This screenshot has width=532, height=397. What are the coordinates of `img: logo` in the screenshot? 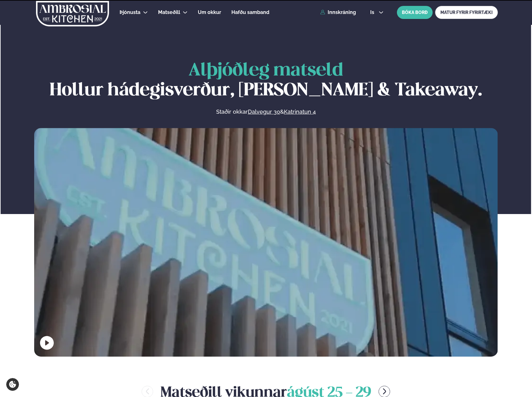 It's located at (72, 13).